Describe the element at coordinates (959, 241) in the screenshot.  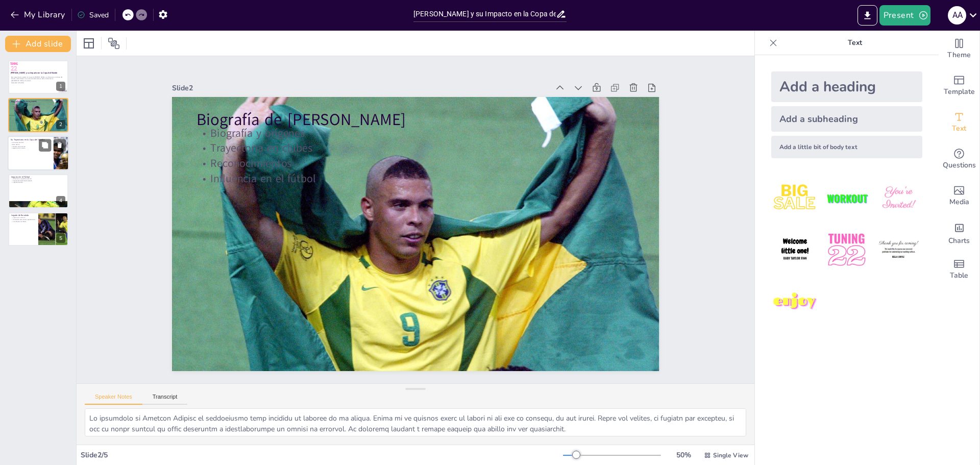
I see `span: Charts` at that location.